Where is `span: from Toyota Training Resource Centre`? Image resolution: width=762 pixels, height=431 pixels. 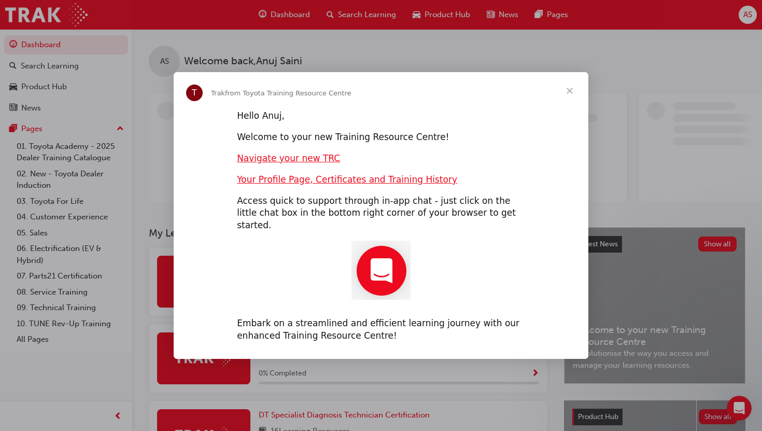
span: from Toyota Training Resource Centre is located at coordinates (288, 93).